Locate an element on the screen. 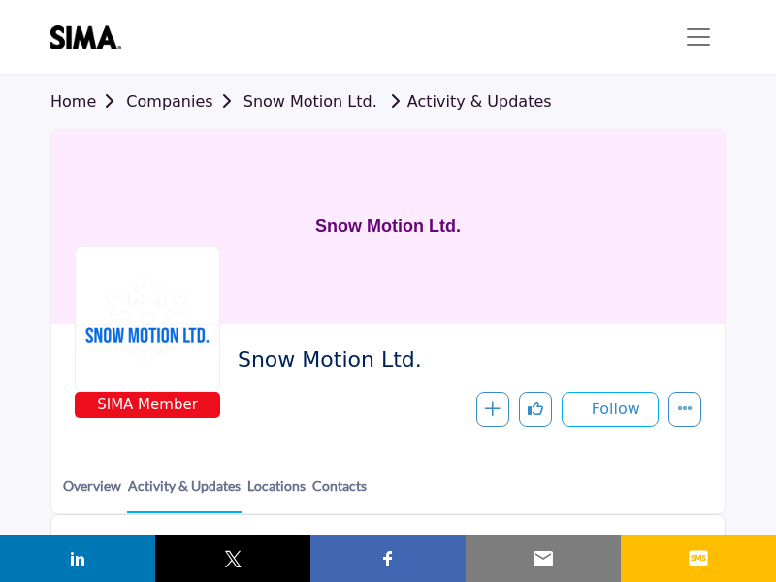 This screenshot has height=582, width=776. img: sms sharing button is located at coordinates (698, 559).